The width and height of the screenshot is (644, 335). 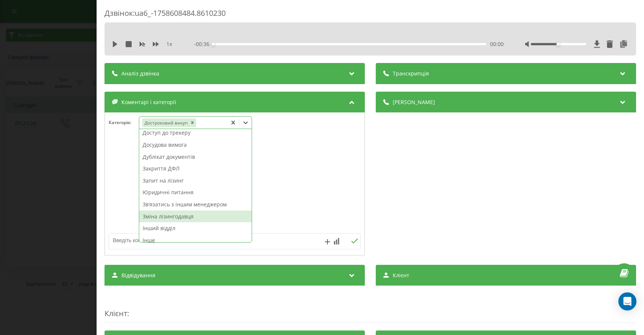 What do you see at coordinates (124, 123) in the screenshot?
I see `h4: Категорія :` at bounding box center [124, 123].